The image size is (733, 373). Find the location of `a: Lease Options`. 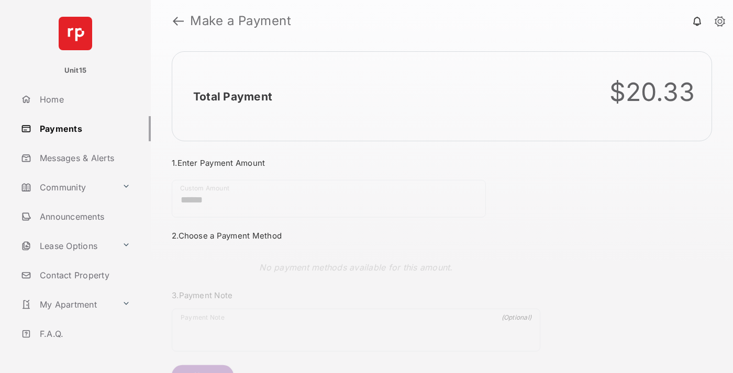

a: Lease Options is located at coordinates (67, 246).